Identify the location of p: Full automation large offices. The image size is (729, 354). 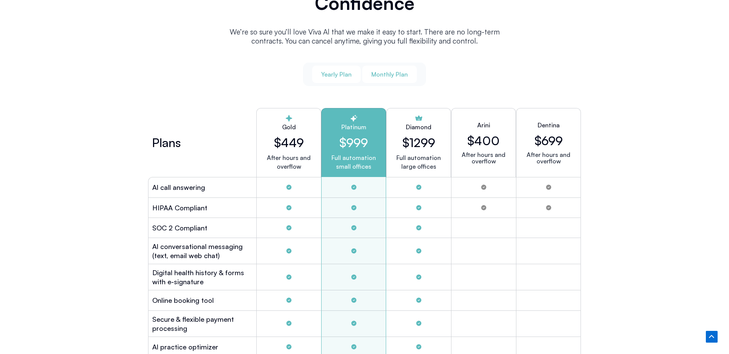
(418, 162).